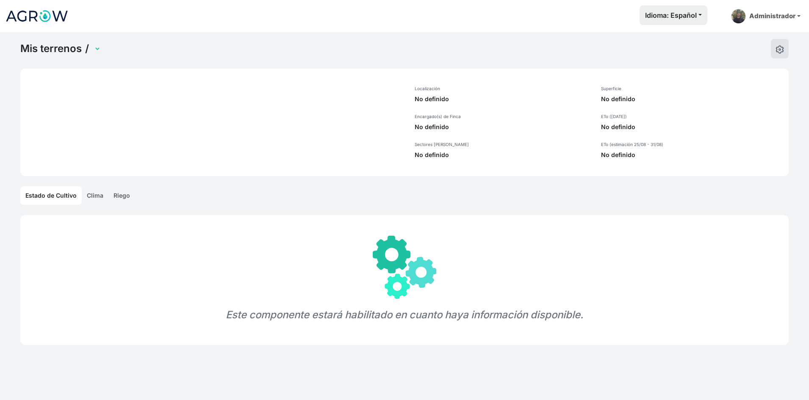 The height and width of the screenshot is (400, 809). Describe the element at coordinates (404, 267) in the screenshot. I see `img: gears.svg` at that location.